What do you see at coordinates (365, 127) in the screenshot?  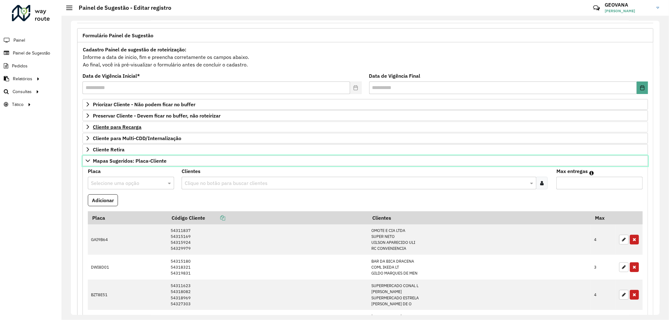 I see `a: Cliente para Recarga` at bounding box center [365, 127].